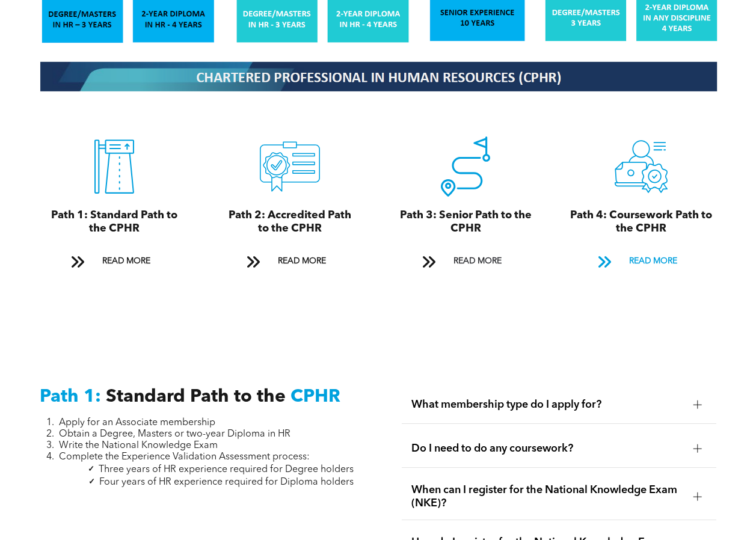  Describe the element at coordinates (315, 397) in the screenshot. I see `span: CPHR` at that location.